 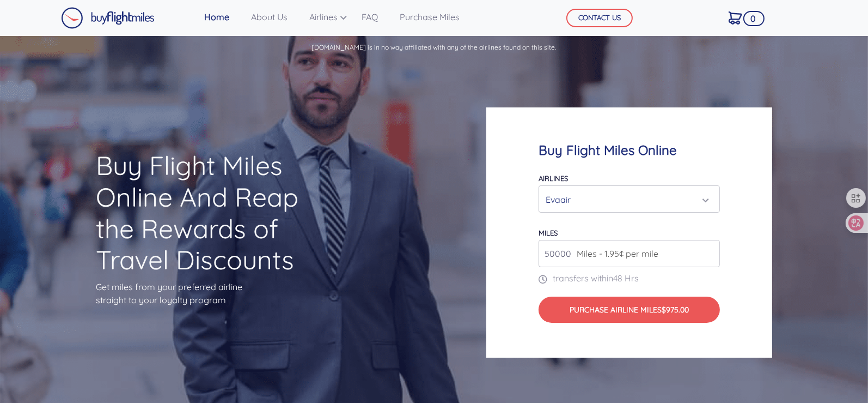 What do you see at coordinates (217, 293) in the screenshot?
I see `p: Get miles from your preferred airline straight to your loyalty program` at bounding box center [217, 293].